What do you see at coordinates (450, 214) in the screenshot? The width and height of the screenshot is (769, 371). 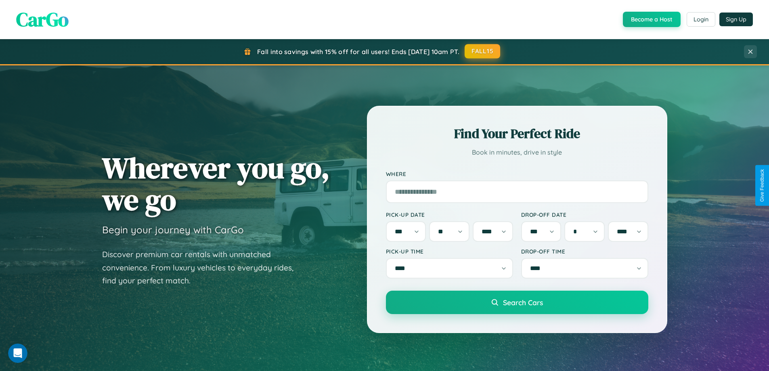 I see `label: Pick-up Date` at bounding box center [450, 214].